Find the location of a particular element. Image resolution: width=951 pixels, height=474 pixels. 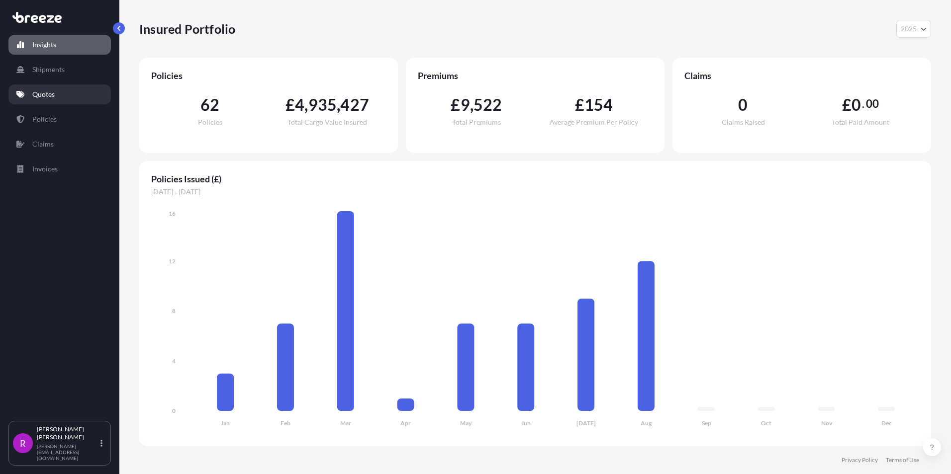

span: Average Premium Per Policy is located at coordinates (594, 122).